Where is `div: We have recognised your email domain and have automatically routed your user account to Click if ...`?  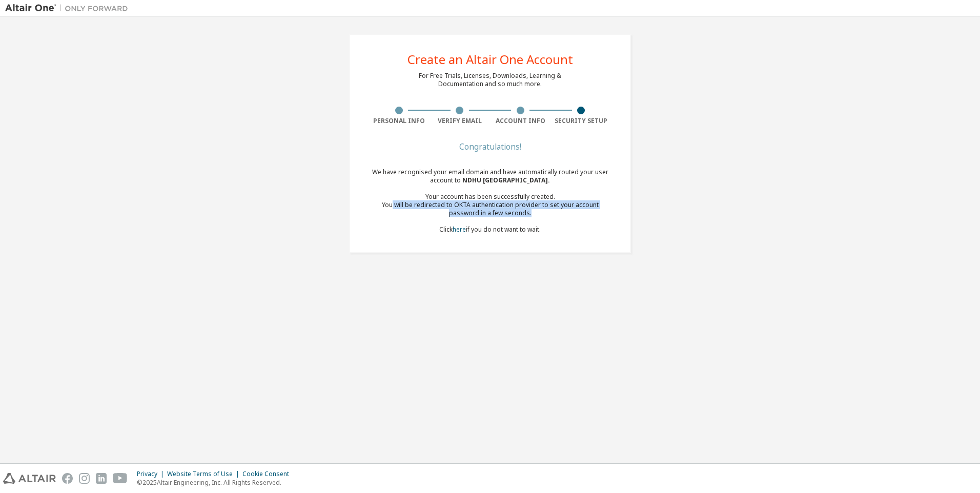 div: We have recognised your email domain and have automatically routed your user account to Click if ... is located at coordinates (490, 200).